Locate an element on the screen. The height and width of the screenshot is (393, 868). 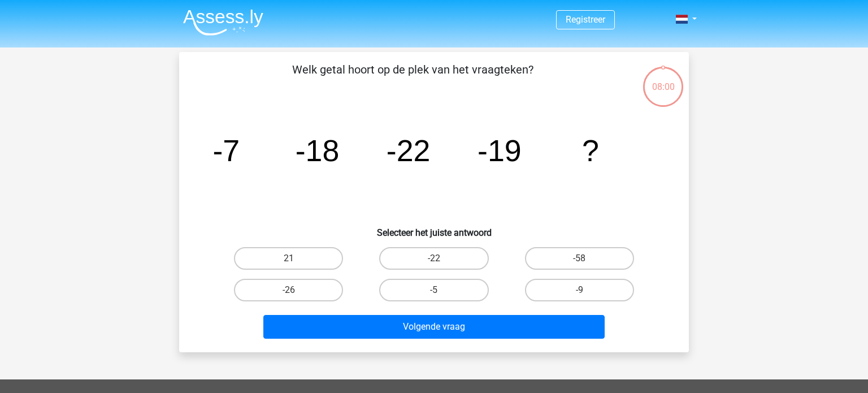
tspan: -7 is located at coordinates (226, 151).